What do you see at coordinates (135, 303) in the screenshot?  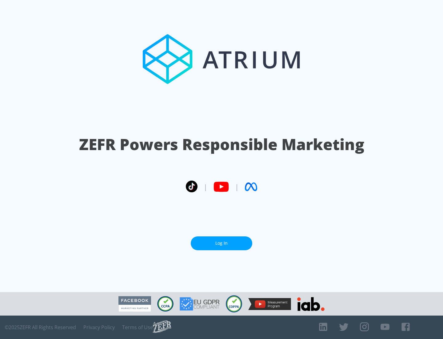 I see `img: Facebook Marketing Partner` at bounding box center [135, 303].